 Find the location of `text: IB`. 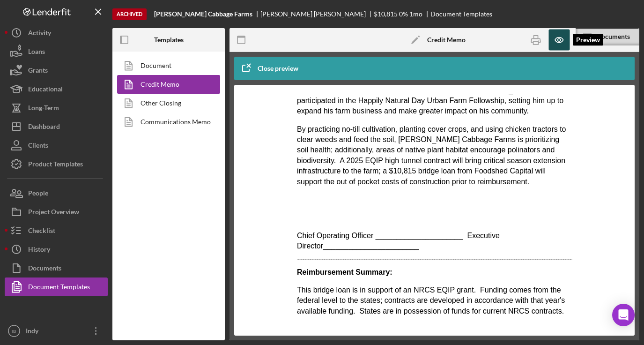

text: IB is located at coordinates (13, 331).